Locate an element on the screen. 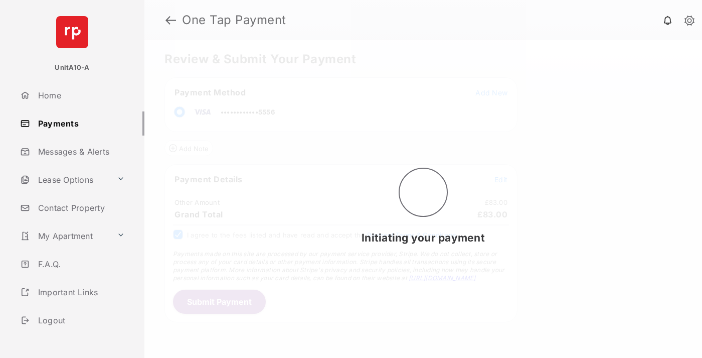  a: Logout is located at coordinates (80, 320).